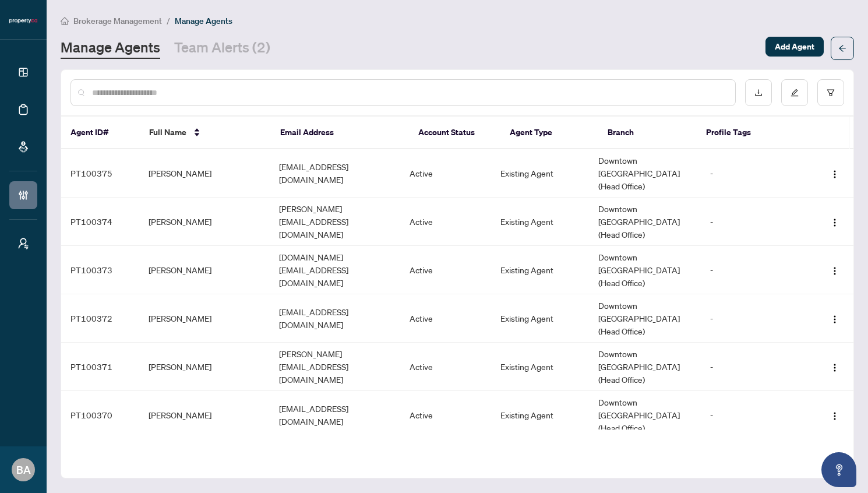 The image size is (868, 493). Describe the element at coordinates (795, 46) in the screenshot. I see `button: Add Agent` at that location.